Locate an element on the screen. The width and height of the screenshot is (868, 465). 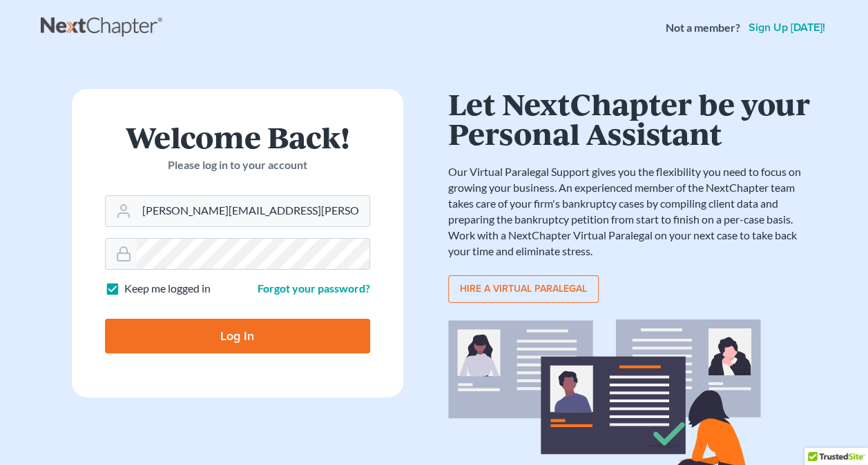
p: Our Virtual Paralegal Support gives you the flexibility you need to focus on growing your busines... is located at coordinates (631, 211).